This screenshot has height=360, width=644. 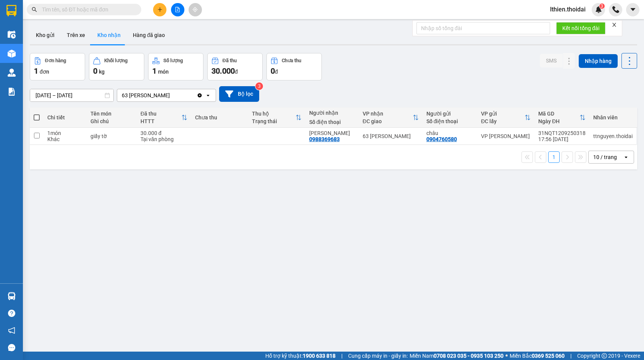 I want to click on input: Nhập số tổng đài, so click(x=483, y=28).